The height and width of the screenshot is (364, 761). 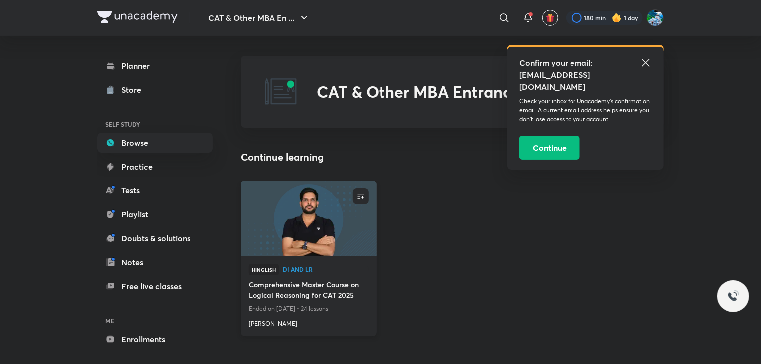 What do you see at coordinates (733, 296) in the screenshot?
I see `img: ttu` at bounding box center [733, 296].